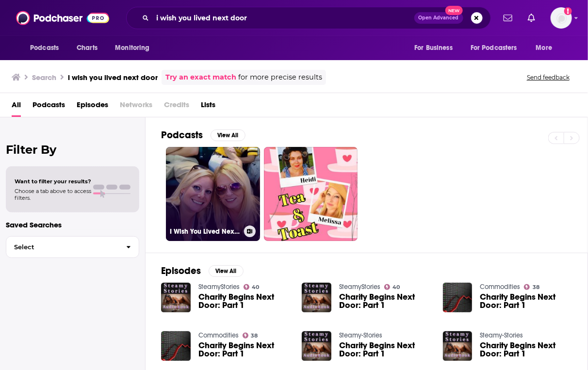 The height and width of the screenshot is (370, 588). Describe the element at coordinates (87, 48) in the screenshot. I see `a: Charts` at that location.